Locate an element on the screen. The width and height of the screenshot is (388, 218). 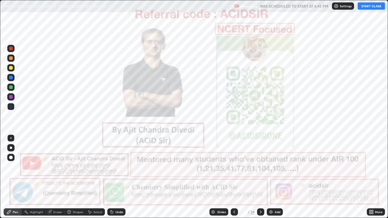
div: Pen is located at coordinates (15, 212).